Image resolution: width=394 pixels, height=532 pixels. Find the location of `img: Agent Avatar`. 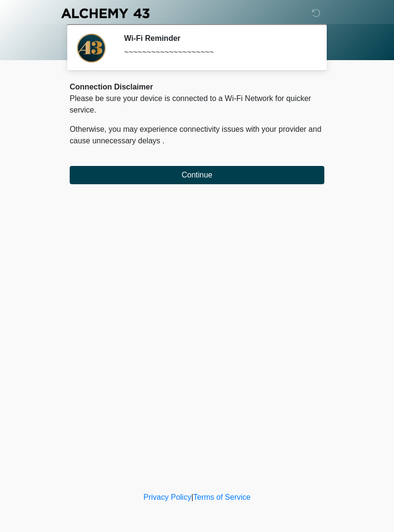

img: Agent Avatar is located at coordinates (91, 48).